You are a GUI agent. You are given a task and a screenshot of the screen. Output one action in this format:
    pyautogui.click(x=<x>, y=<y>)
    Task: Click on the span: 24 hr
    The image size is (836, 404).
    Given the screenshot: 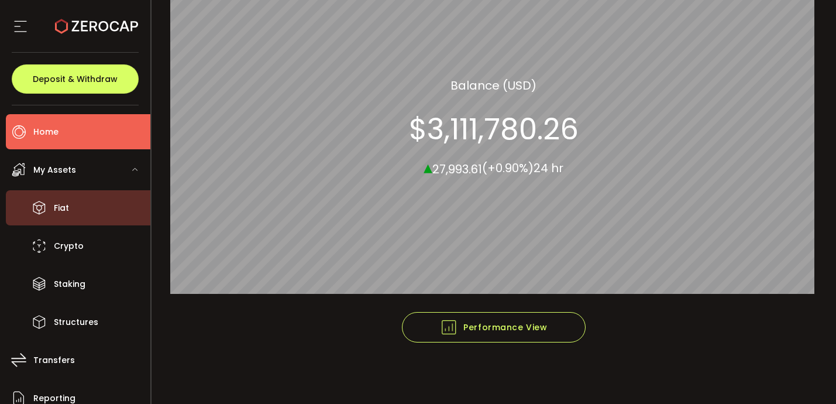 What is the action you would take?
    pyautogui.click(x=548, y=168)
    